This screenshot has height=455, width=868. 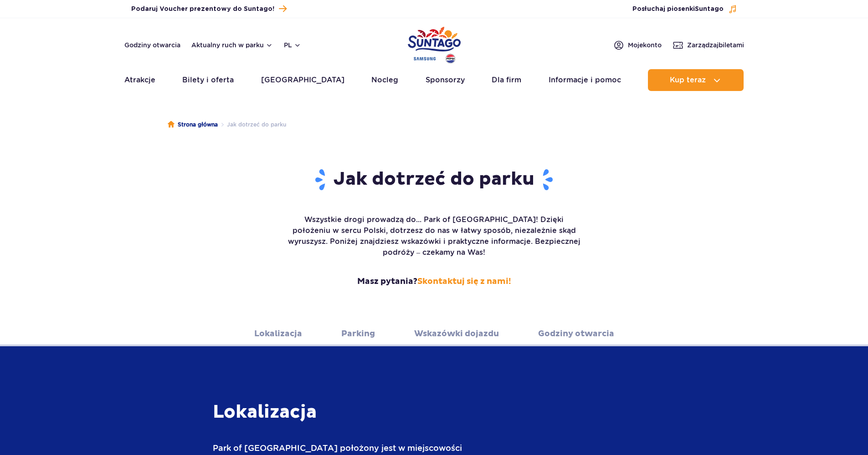 What do you see at coordinates (208, 80) in the screenshot?
I see `a: Bilety i oferta` at bounding box center [208, 80].